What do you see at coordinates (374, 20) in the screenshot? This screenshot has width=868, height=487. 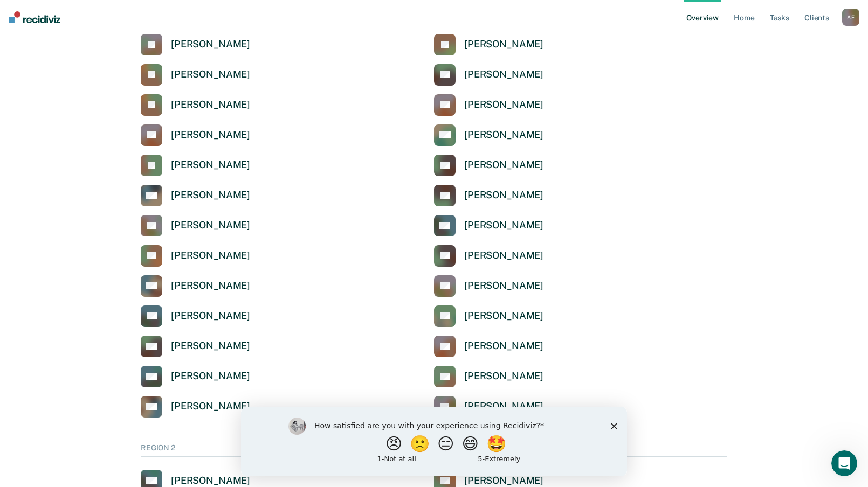 I see `div: Close survey` at bounding box center [374, 20].